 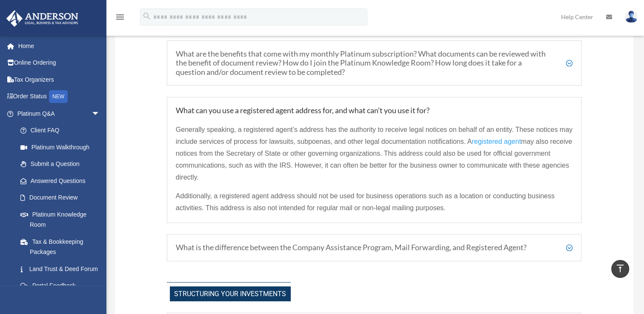 What do you see at coordinates (631, 17) in the screenshot?
I see `img: User Pic` at bounding box center [631, 17].